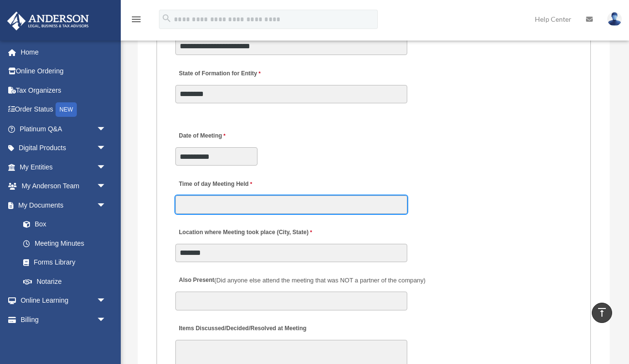 The height and width of the screenshot is (364, 629). Describe the element at coordinates (64, 110) in the screenshot. I see `a: Order StatusNEW` at that location.